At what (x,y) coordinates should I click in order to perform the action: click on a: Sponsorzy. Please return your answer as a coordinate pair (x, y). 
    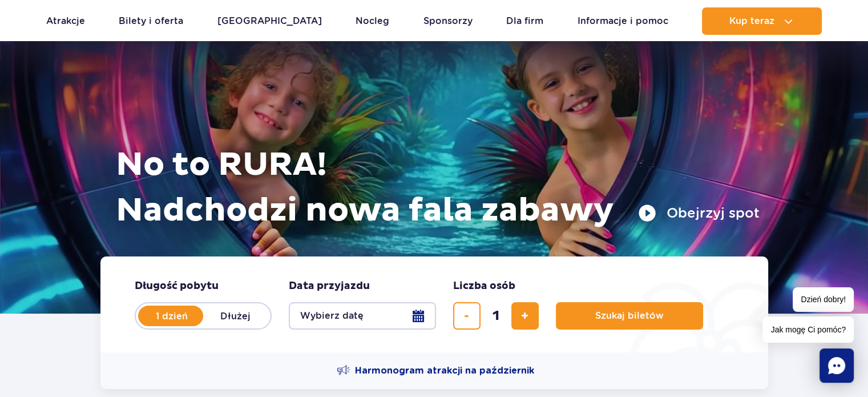
    Looking at the image, I should click on (448, 21).